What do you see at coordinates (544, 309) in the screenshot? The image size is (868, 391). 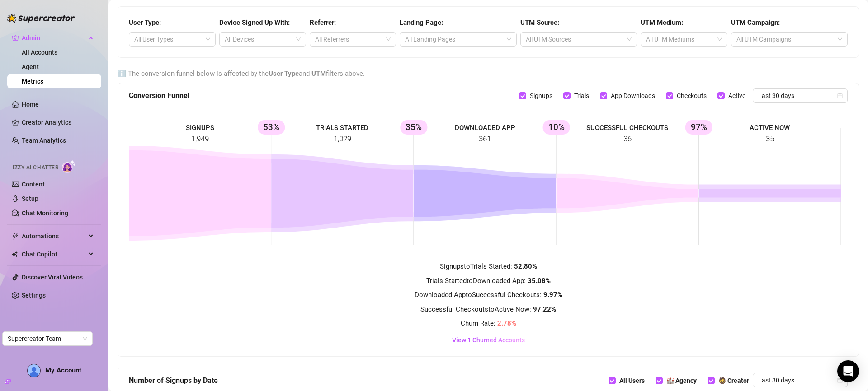 I see `strong: 97.22 %` at bounding box center [544, 309].